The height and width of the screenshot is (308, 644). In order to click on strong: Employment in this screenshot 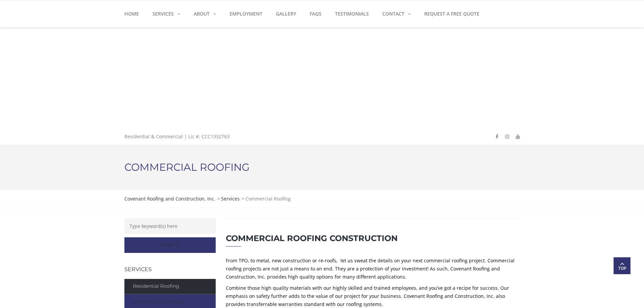, I will do `click(246, 13)`.